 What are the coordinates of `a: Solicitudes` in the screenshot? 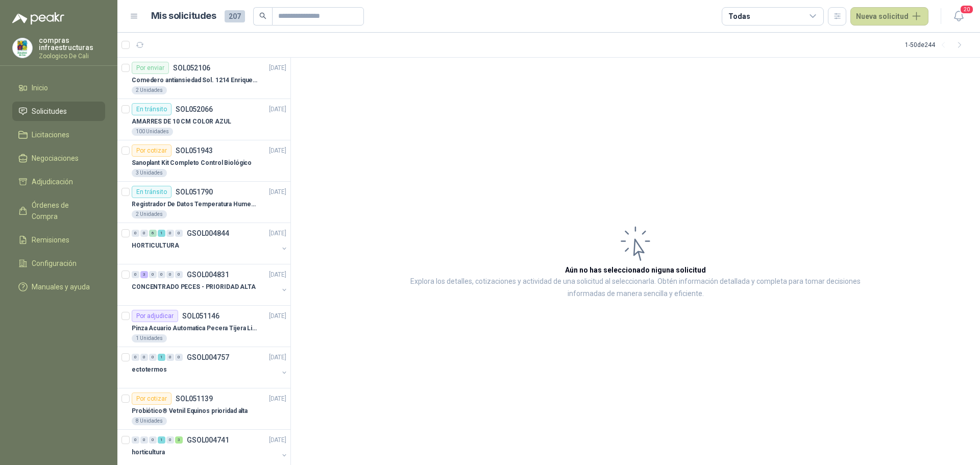 It's located at (59, 111).